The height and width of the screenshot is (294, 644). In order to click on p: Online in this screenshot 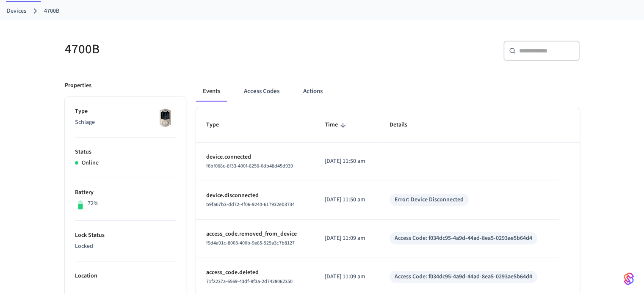, I will do `click(90, 163)`.